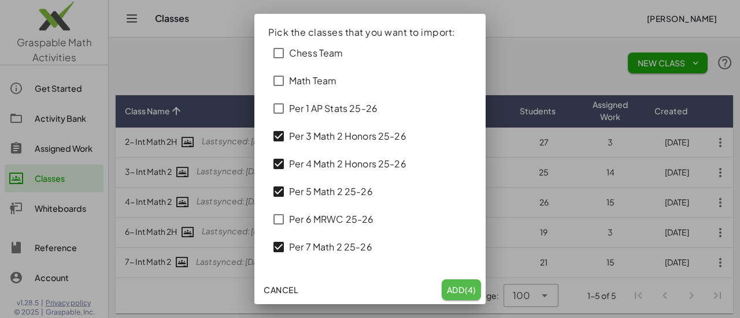 Image resolution: width=740 pixels, height=318 pixels. I want to click on div: Per 6 MRWC 25-26, so click(331, 220).